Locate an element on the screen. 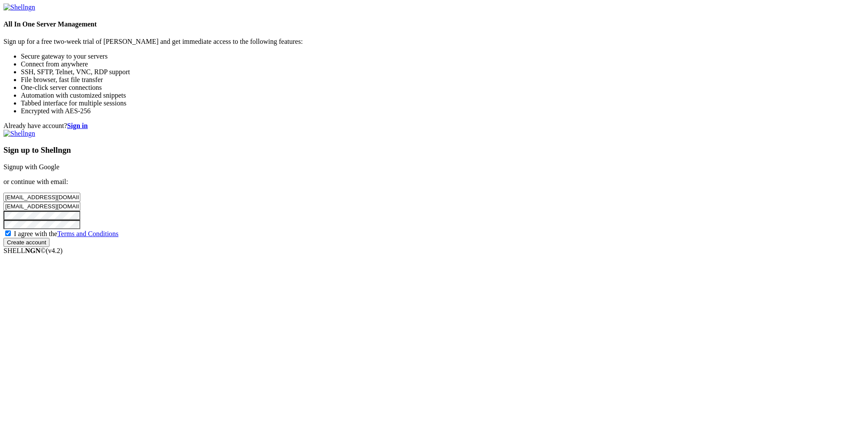 The image size is (868, 434). li: File browser, fast file transfer is located at coordinates (443, 80).